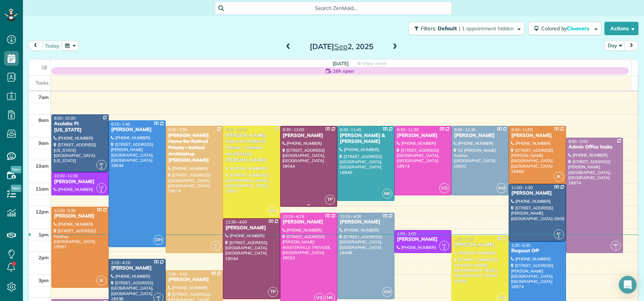 The width and height of the screenshot is (644, 301). Describe the element at coordinates (178, 274) in the screenshot. I see `span: 2:45 - 4:45` at that location.